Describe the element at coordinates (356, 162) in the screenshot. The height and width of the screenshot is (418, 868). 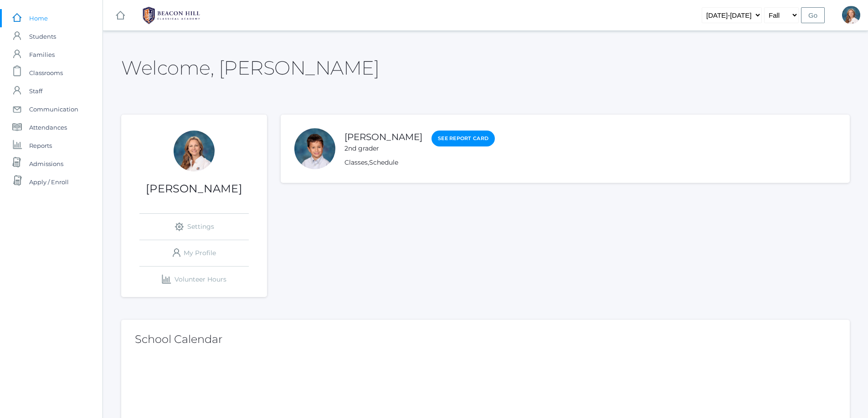
I see `a: Classes` at that location.